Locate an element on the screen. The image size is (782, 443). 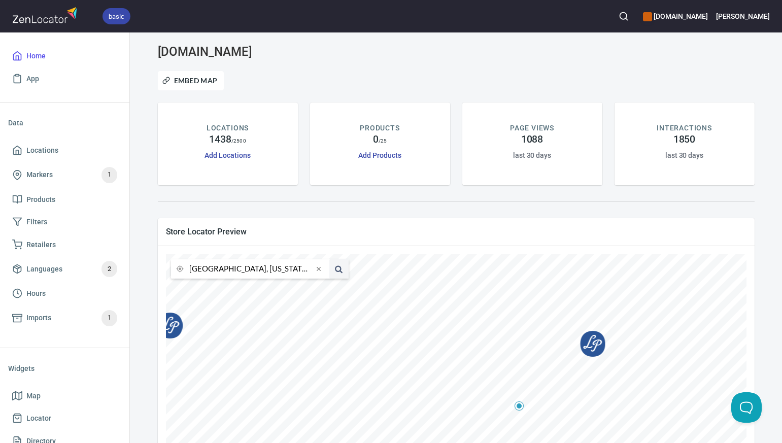
span: Imports is located at coordinates (39, 317).